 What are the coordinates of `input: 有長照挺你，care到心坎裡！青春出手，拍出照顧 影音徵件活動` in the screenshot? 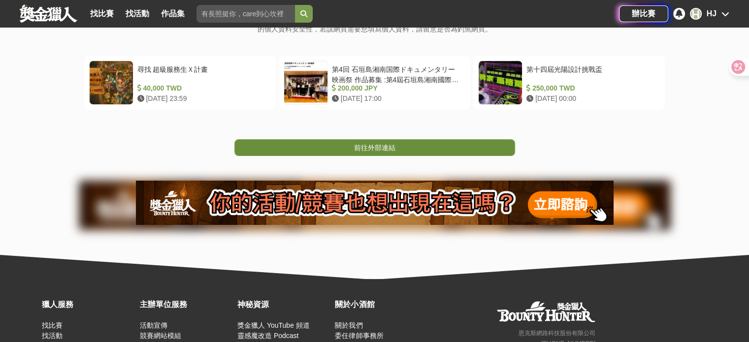 It's located at (246, 14).